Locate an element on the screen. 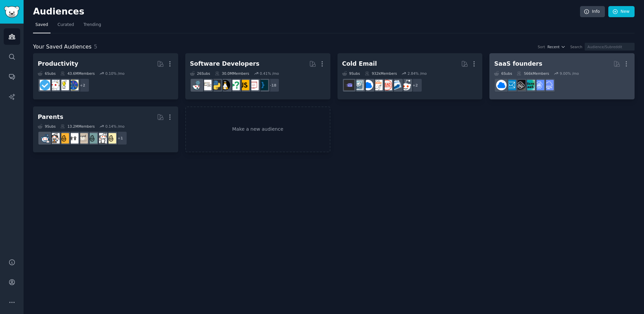 The image size is (644, 314). span: 5 is located at coordinates (96, 46).